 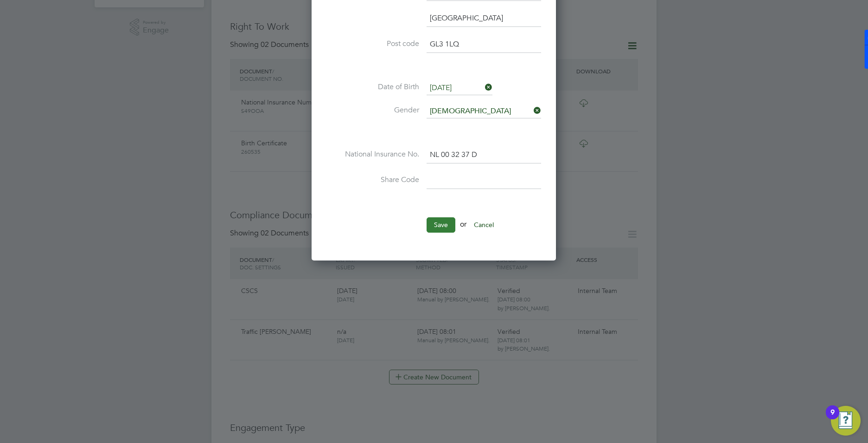 I want to click on button: Save, so click(x=441, y=224).